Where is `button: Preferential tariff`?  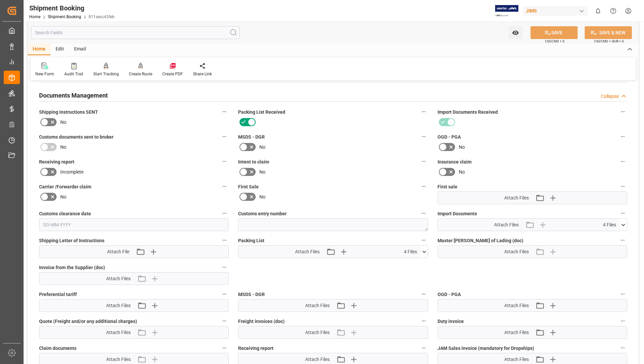
button: Preferential tariff is located at coordinates (224, 294).